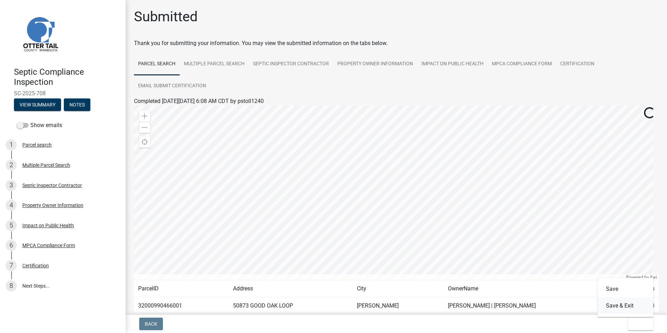 This screenshot has height=333, width=667. I want to click on div: Find my location, so click(145, 142).